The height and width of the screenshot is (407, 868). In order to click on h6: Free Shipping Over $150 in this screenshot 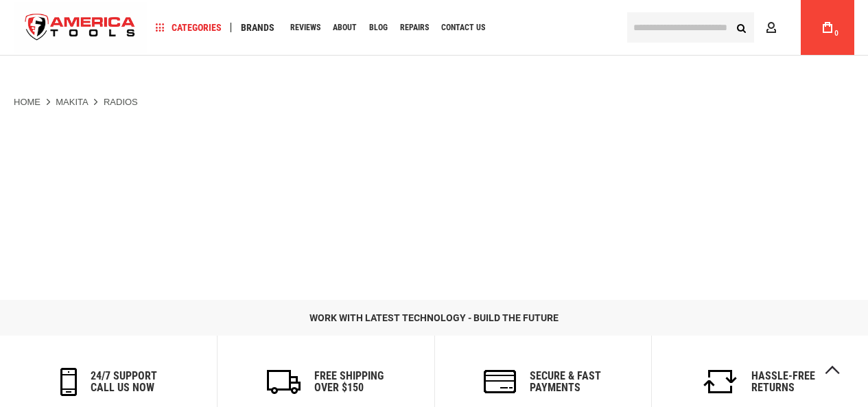, I will do `click(349, 381)`.